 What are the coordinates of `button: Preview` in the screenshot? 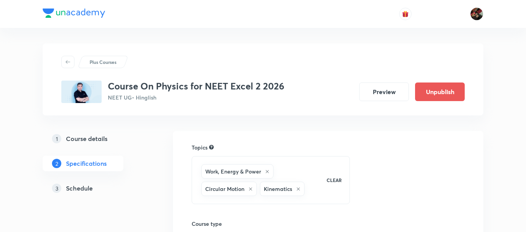 It's located at (384, 92).